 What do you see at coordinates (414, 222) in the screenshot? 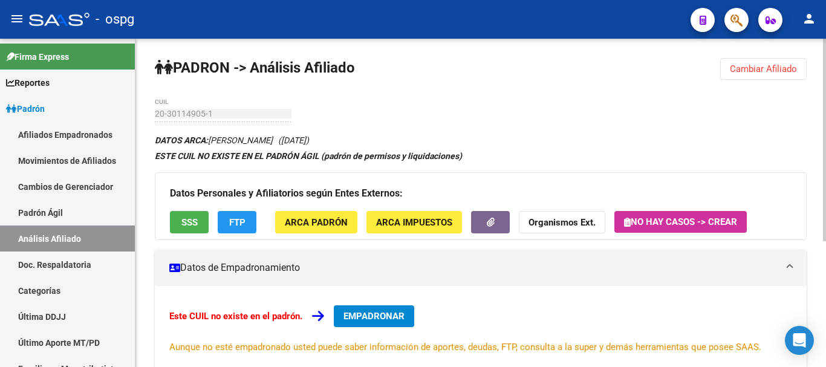
I see `button: ARCA Impuestos` at bounding box center [414, 222].